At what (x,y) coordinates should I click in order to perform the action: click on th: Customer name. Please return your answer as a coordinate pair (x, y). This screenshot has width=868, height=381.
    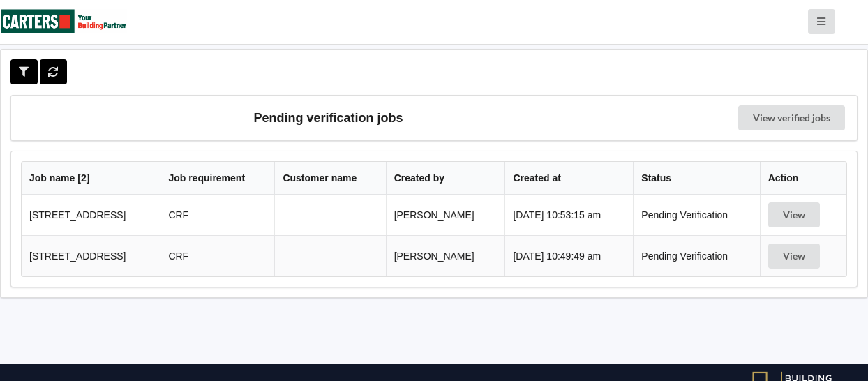
    Looking at the image, I should click on (330, 178).